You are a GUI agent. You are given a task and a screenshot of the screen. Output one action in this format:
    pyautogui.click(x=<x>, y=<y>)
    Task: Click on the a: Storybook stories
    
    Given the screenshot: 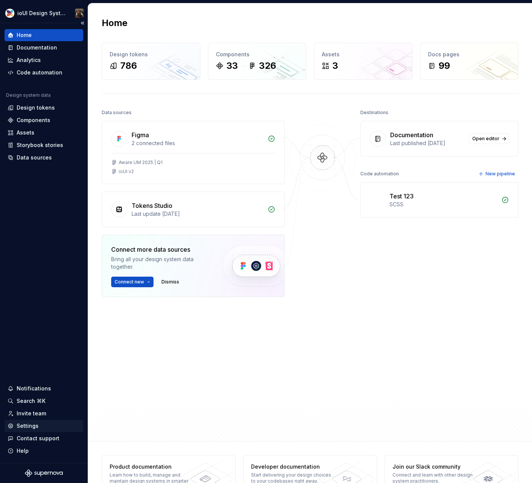 What is the action you would take?
    pyautogui.click(x=44, y=145)
    